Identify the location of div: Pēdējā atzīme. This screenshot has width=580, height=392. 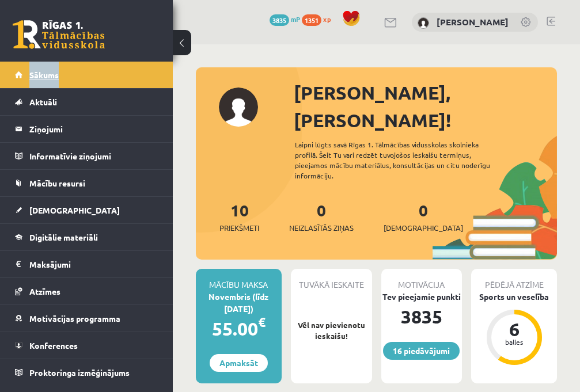
(513, 280).